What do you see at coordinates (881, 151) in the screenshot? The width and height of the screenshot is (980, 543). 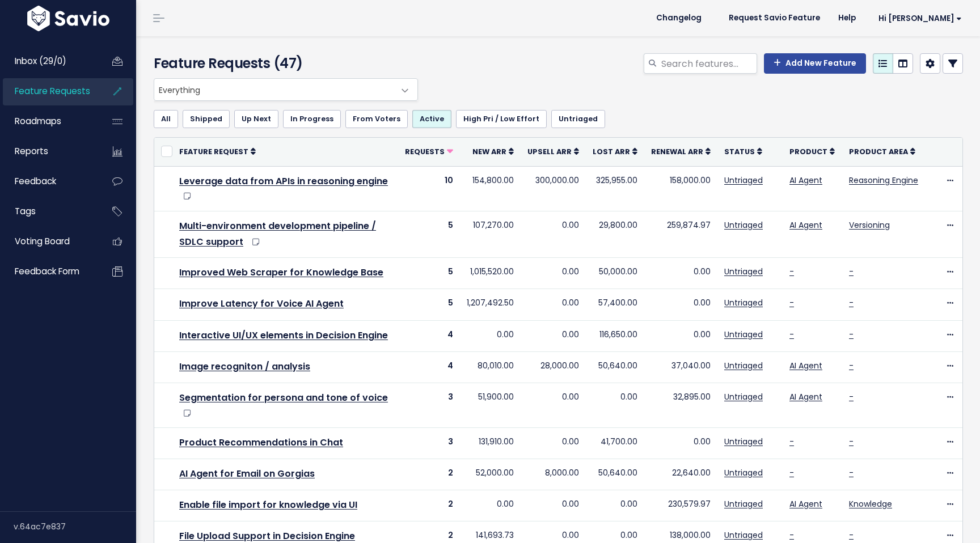 I see `a: Product Area` at bounding box center [881, 151].